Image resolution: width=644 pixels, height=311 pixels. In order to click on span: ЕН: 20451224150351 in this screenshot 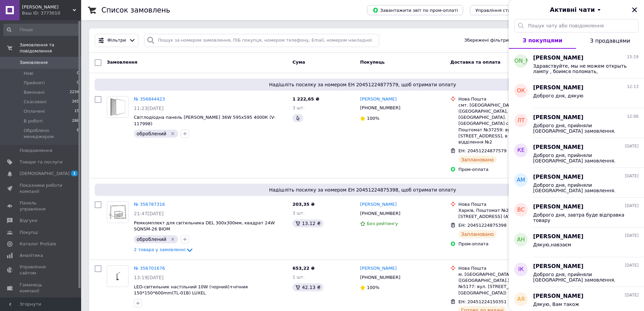, I will do `click(482, 302)`.